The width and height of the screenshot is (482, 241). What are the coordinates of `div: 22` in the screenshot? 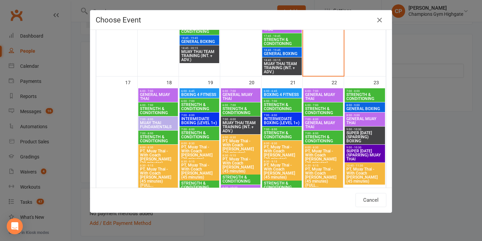 It's located at (338, 82).